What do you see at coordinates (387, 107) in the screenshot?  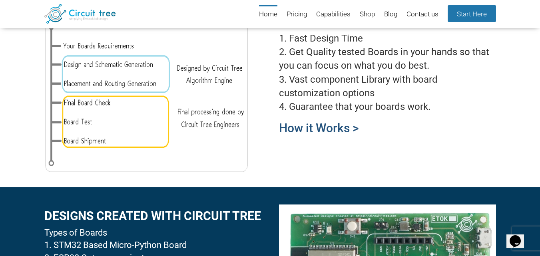 I see `li: Guarantee that your boards work.` at bounding box center [387, 107].